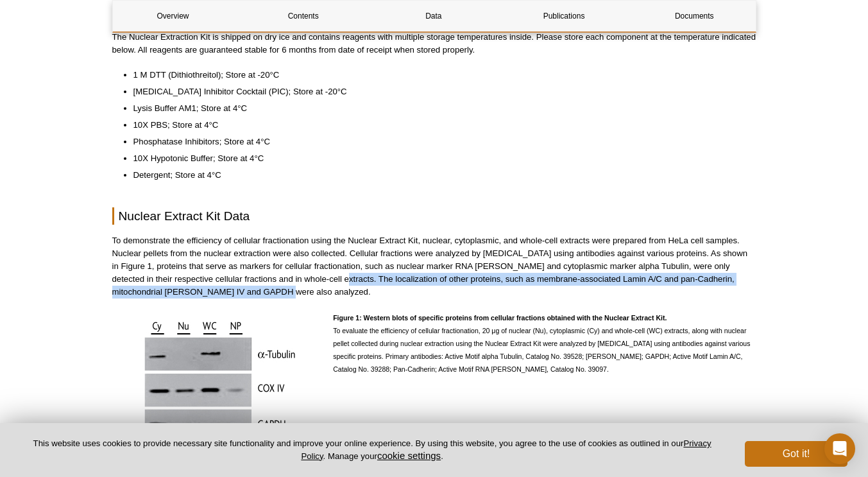  What do you see at coordinates (564, 16) in the screenshot?
I see `a: Publications` at bounding box center [564, 16].